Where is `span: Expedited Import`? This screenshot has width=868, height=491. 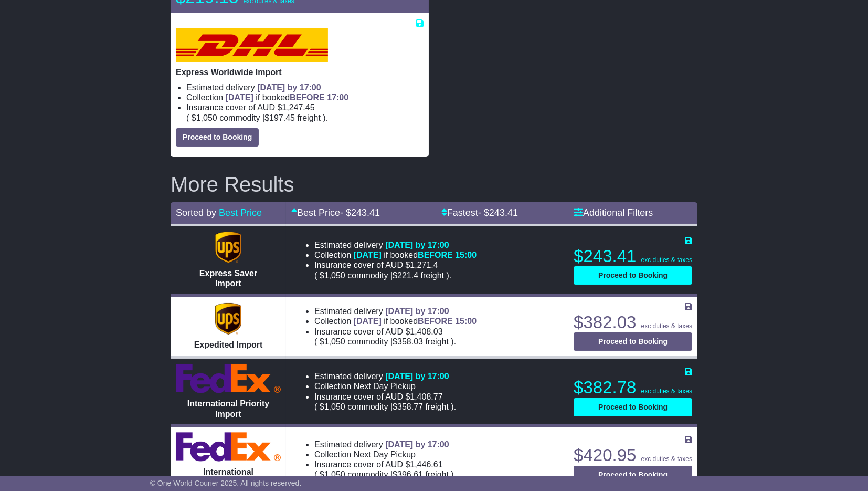
span: Expedited Import is located at coordinates (228, 345).